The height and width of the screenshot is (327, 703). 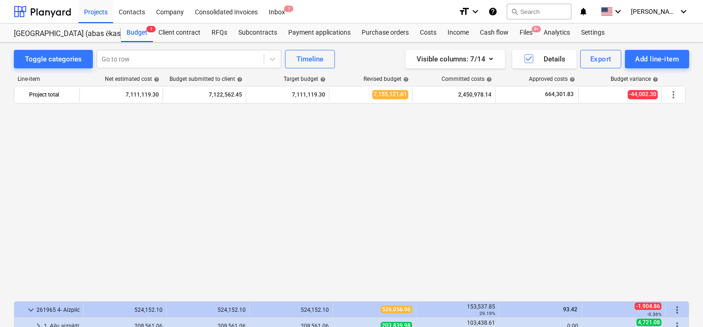 What do you see at coordinates (654, 314) in the screenshot?
I see `small: -0.36%` at bounding box center [654, 314].